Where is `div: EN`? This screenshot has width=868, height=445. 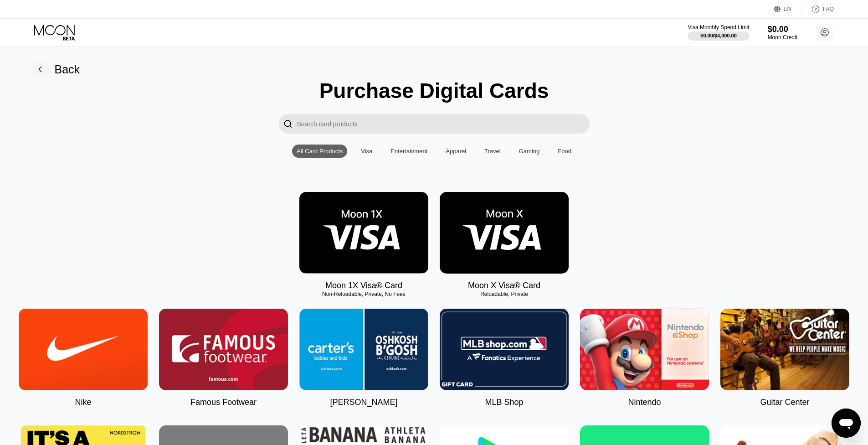 div: EN is located at coordinates (788, 9).